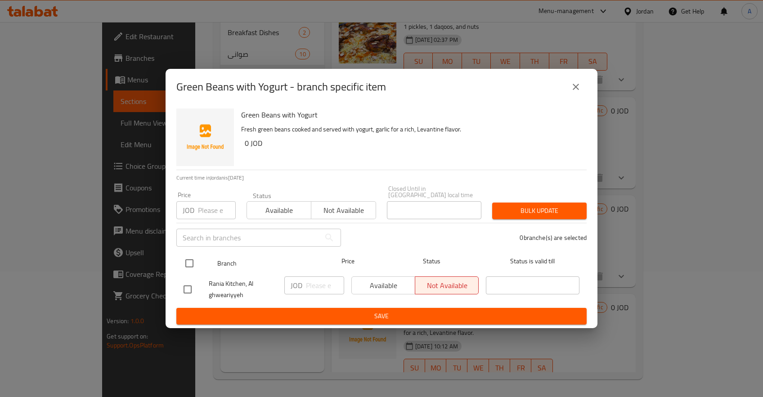 The height and width of the screenshot is (397, 763). I want to click on h2: Green Beans with Yogurt - branch specific item, so click(281, 87).